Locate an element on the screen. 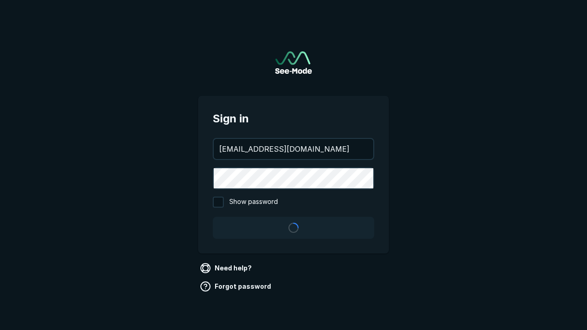 The width and height of the screenshot is (587, 330). a: Need help? is located at coordinates (227, 268).